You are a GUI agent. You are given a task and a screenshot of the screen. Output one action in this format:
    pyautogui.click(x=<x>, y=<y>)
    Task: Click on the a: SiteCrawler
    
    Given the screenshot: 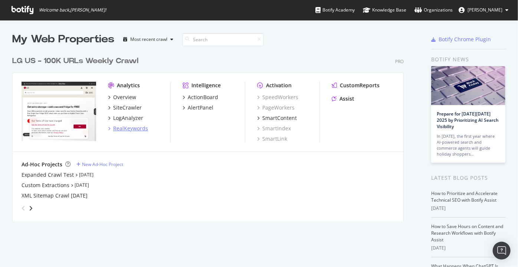 What is the action you would take?
    pyautogui.click(x=125, y=108)
    